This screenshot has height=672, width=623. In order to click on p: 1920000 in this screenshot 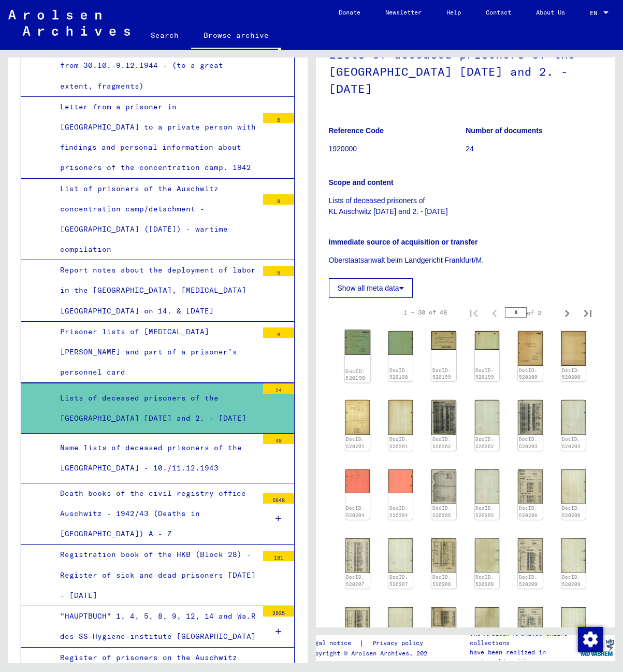, I will do `click(397, 149)`.